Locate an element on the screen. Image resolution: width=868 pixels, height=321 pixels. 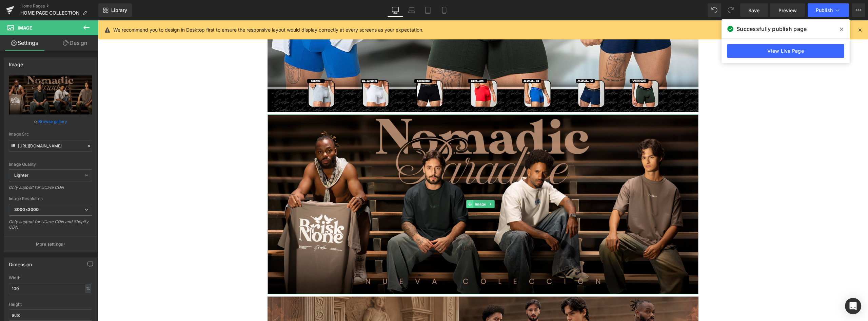
span: HOME PAGE COLLECTION is located at coordinates (50, 13).